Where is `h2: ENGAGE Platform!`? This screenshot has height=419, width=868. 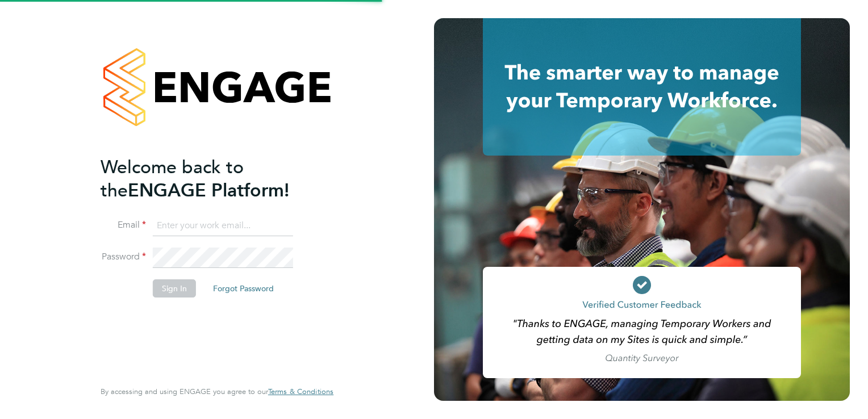
h2: ENGAGE Platform! is located at coordinates (211, 179).